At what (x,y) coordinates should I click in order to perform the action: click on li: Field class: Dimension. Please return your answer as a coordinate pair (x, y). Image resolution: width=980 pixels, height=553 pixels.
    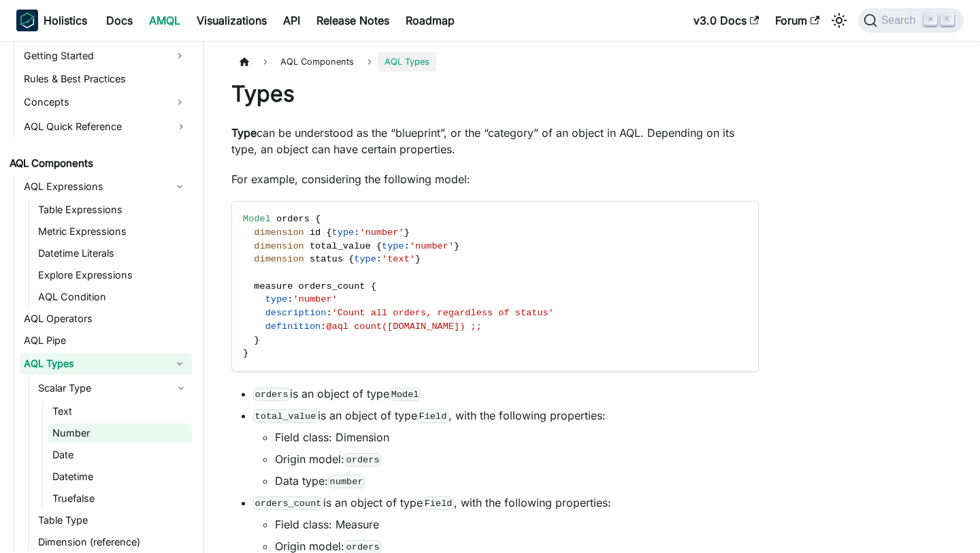
    Looking at the image, I should click on (517, 437).